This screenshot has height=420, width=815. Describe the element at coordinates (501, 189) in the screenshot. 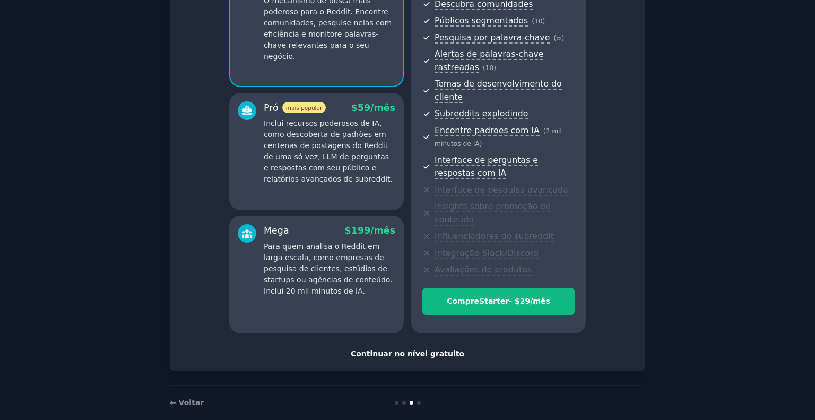

I see `font: Interface de pesquisa avançada` at that location.